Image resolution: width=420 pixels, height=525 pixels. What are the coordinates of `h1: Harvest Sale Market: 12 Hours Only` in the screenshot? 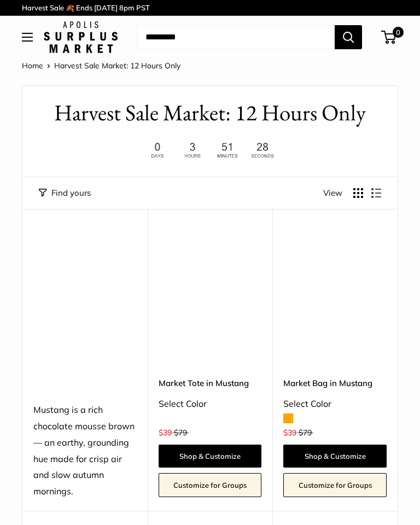 It's located at (210, 112).